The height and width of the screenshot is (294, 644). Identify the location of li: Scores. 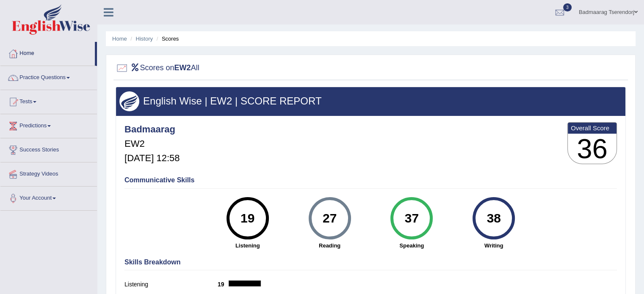
(167, 39).